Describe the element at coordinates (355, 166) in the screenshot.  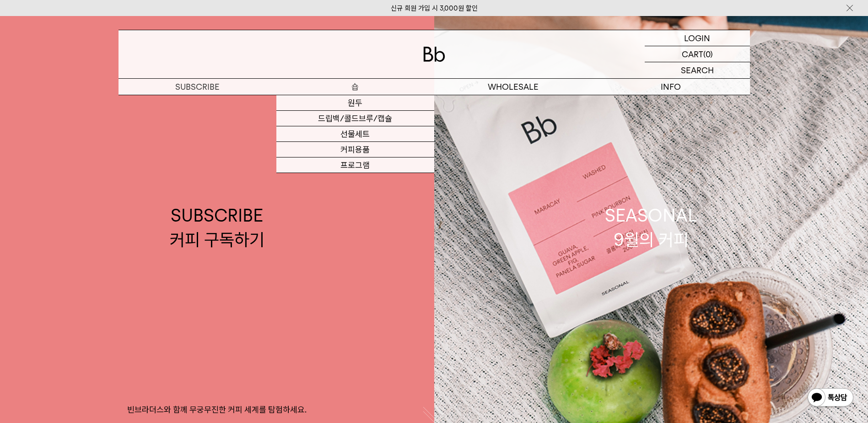
I see `a: 프로그램` at that location.